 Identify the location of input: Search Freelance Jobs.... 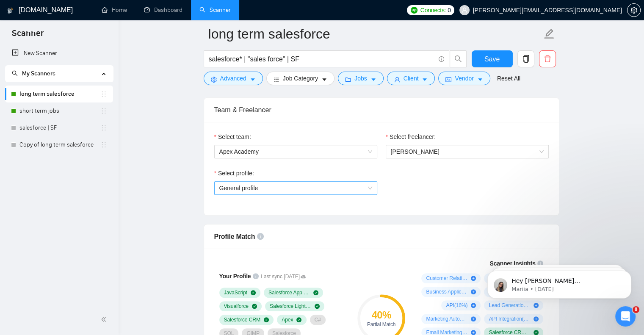
(322, 59).